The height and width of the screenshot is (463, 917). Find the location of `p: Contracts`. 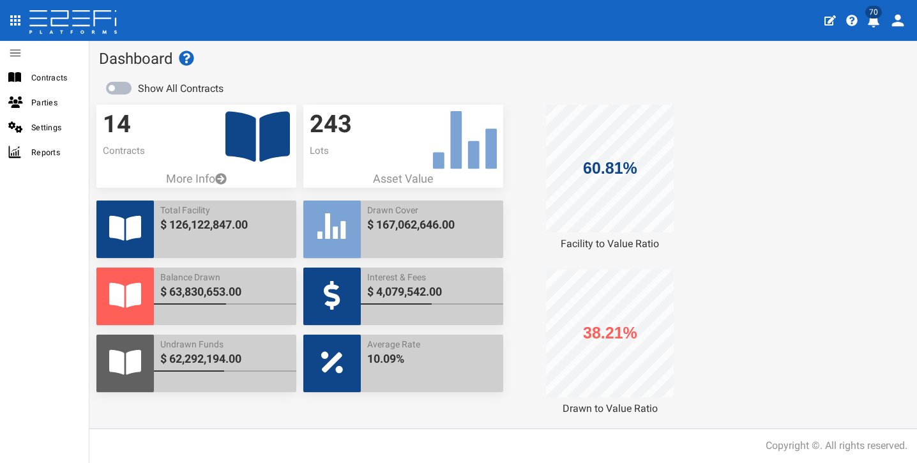

p: Contracts is located at coordinates (196, 151).